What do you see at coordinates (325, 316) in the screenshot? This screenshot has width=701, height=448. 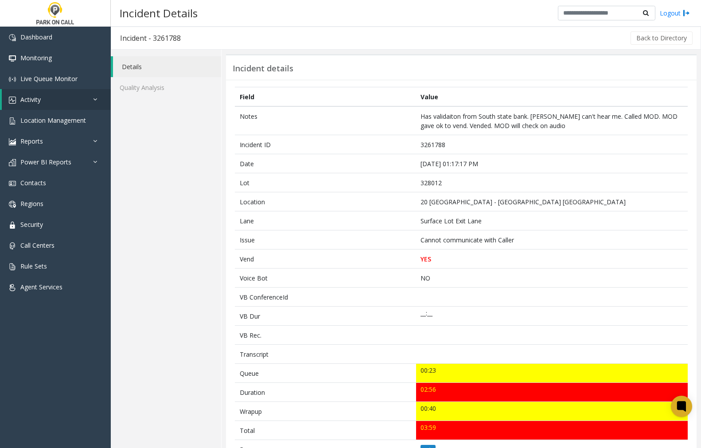 I see `td: VB Dur` at bounding box center [325, 316].